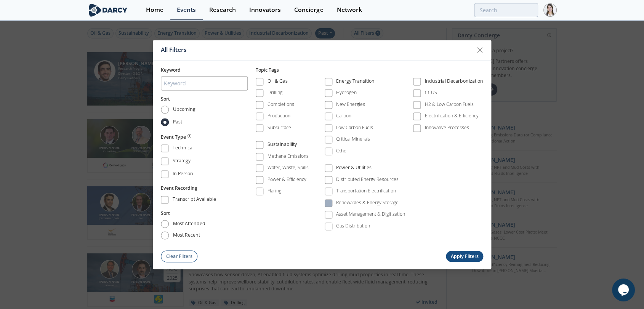 The image size is (644, 309). I want to click on div: Technical, so click(183, 149).